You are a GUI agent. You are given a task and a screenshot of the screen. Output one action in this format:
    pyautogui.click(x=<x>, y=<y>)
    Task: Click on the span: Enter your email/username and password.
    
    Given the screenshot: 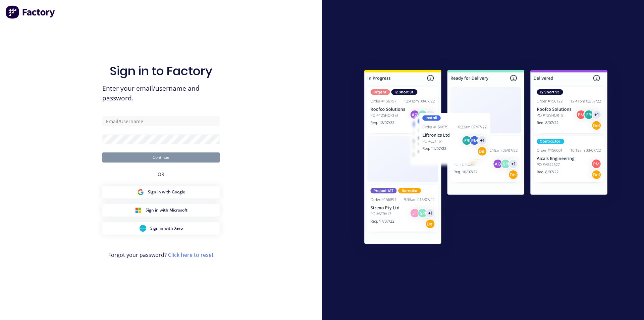 What is the action you would take?
    pyautogui.click(x=161, y=93)
    